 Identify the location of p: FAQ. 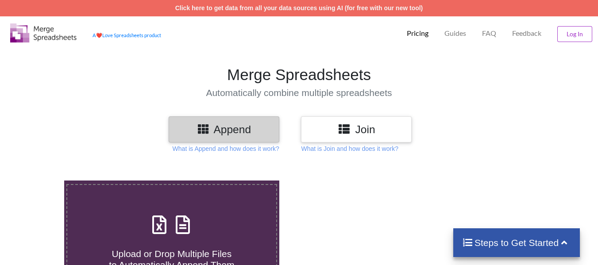
(489, 33).